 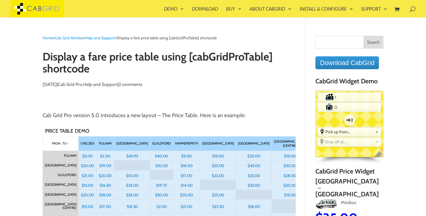 I want to click on a: $30.00, so click(x=290, y=166).